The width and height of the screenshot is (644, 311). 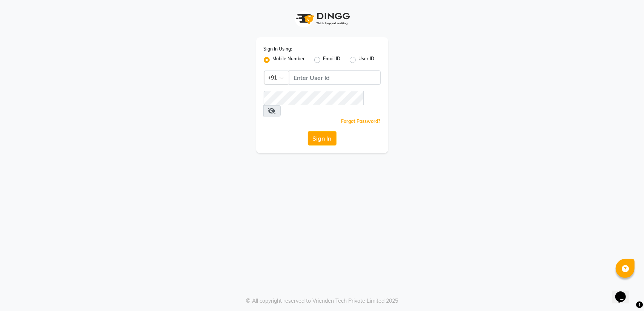 What do you see at coordinates (289, 60) in the screenshot?
I see `label: Mobile Number` at bounding box center [289, 60].